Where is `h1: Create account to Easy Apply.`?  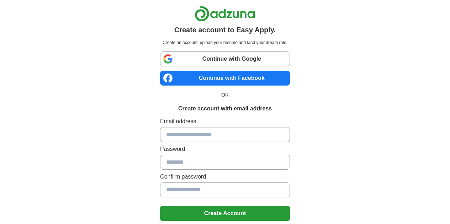
h1: Create account to Easy Apply. is located at coordinates (225, 30).